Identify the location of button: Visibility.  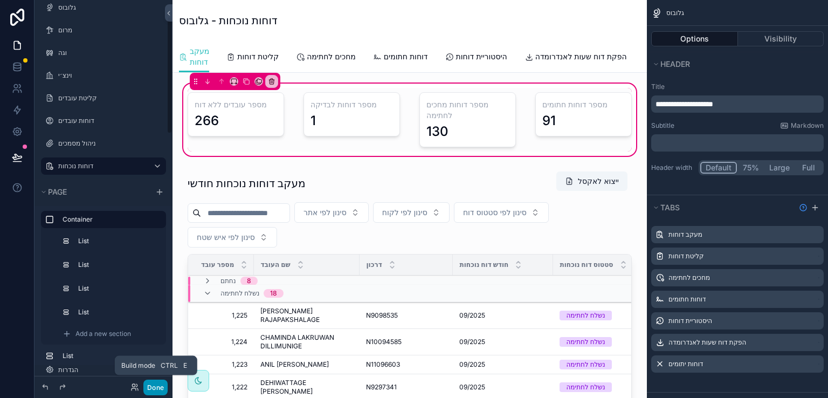
(781, 39).